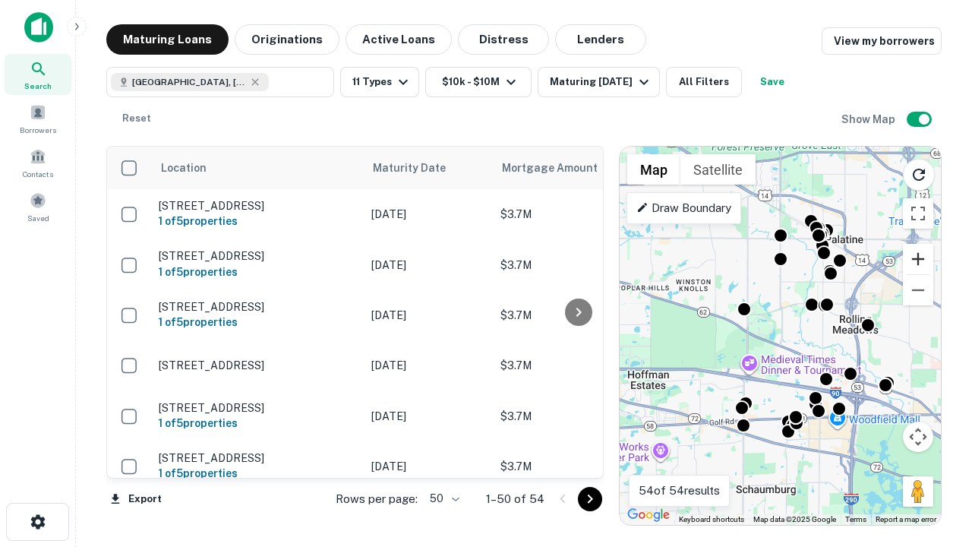 The height and width of the screenshot is (547, 972). What do you see at coordinates (38, 86) in the screenshot?
I see `span: Search` at bounding box center [38, 86].